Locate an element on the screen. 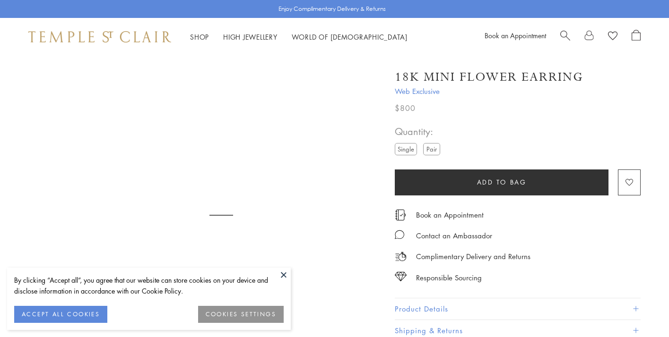 The width and height of the screenshot is (669, 337). span: $800 is located at coordinates (405, 108).